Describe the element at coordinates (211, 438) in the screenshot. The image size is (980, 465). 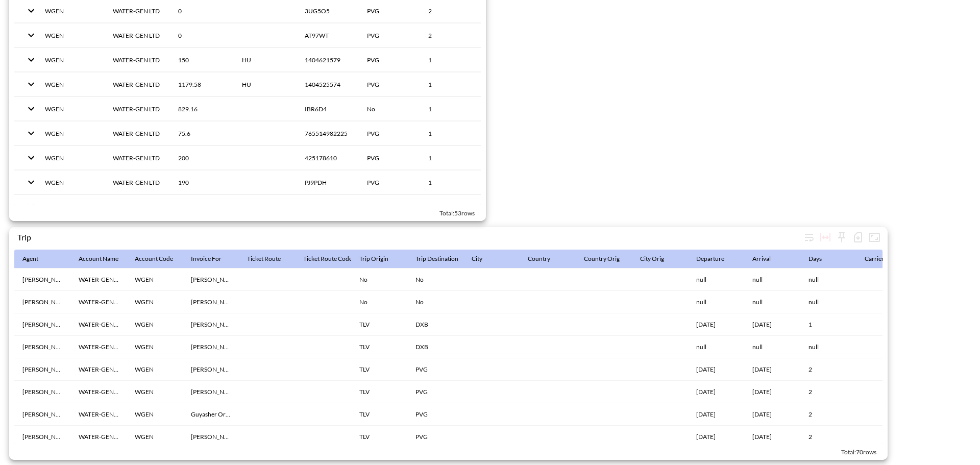
I see `th: Oren Stivy` at that location.